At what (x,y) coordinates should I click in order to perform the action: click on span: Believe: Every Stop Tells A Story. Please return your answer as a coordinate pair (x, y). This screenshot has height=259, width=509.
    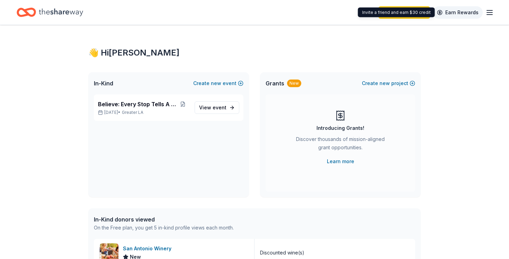
    Looking at the image, I should click on (137, 104).